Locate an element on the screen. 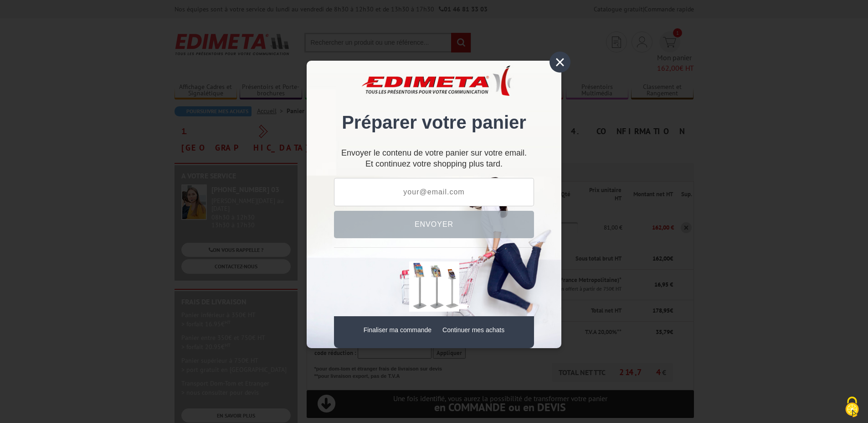  a: Continuer mes achats is located at coordinates (474, 330).